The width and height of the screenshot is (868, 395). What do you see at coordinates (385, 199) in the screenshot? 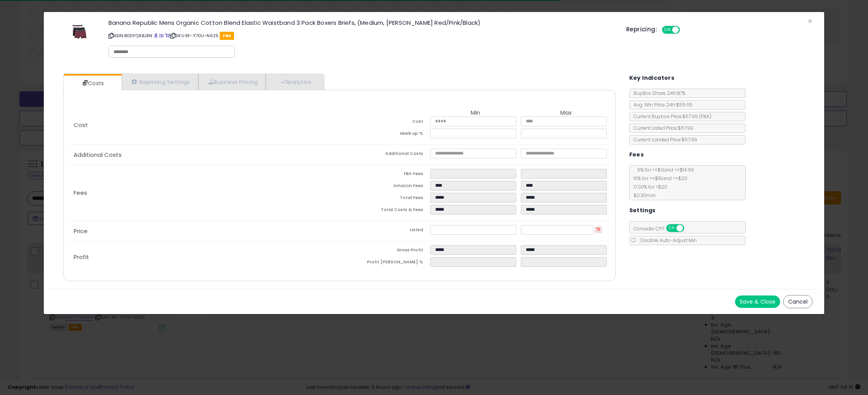
I see `td: Total Fees` at bounding box center [385, 199].